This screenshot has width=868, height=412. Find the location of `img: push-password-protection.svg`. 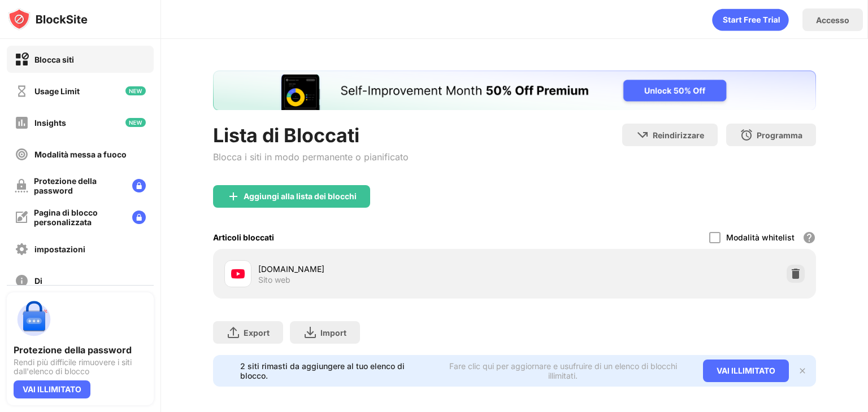

img: push-password-protection.svg is located at coordinates (34, 320).